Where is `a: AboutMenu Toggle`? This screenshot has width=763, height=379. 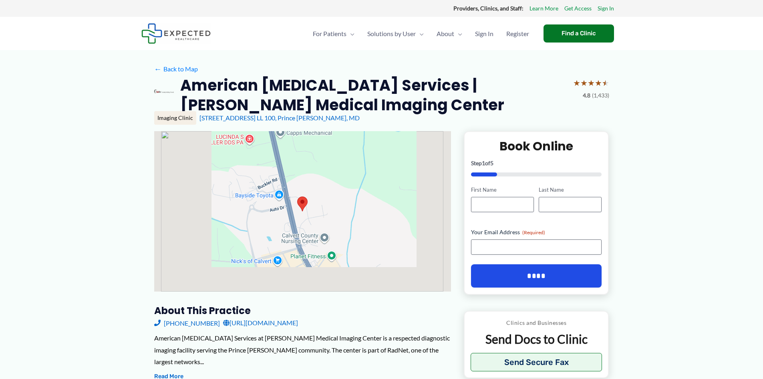 a: AboutMenu Toggle is located at coordinates (450, 34).